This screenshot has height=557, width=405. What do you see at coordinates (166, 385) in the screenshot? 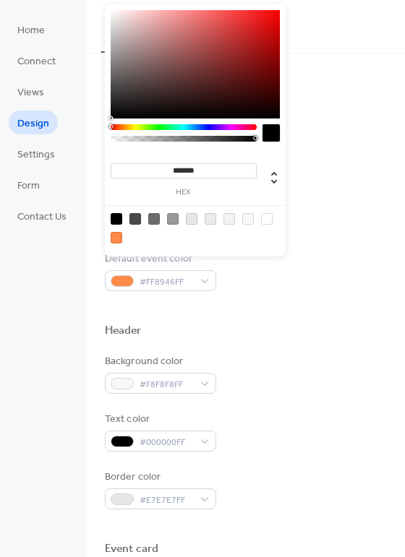
I see `span: #F8F8F8FF` at bounding box center [166, 385].